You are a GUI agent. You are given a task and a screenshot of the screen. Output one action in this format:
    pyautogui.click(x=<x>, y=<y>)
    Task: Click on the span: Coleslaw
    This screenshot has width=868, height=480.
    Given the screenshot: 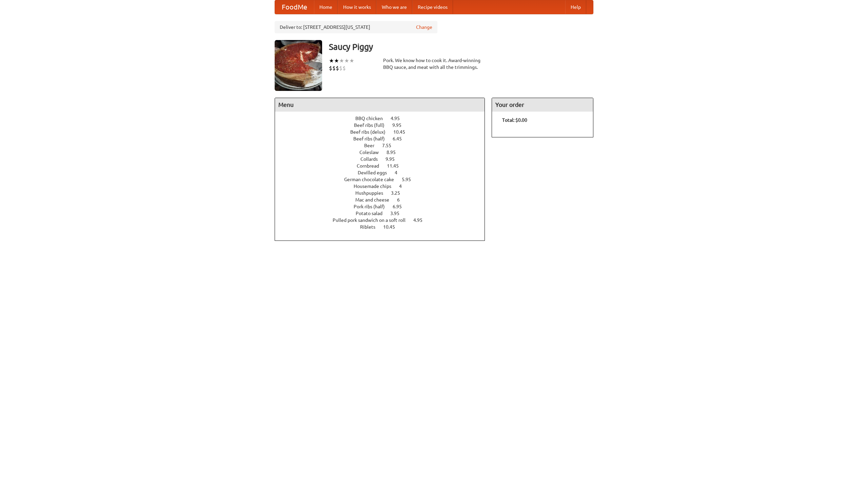 What is the action you would take?
    pyautogui.click(x=372, y=153)
    